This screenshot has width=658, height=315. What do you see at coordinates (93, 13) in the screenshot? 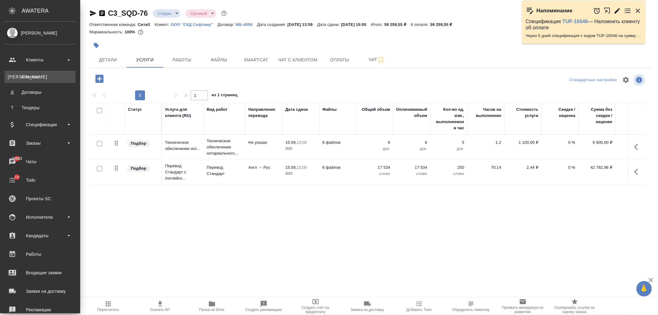
I see `button: Скопировать ссылку для ЯМессенджера` at bounding box center [93, 13].